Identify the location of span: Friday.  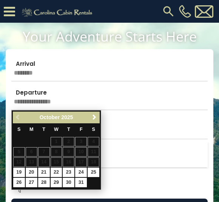
(81, 129).